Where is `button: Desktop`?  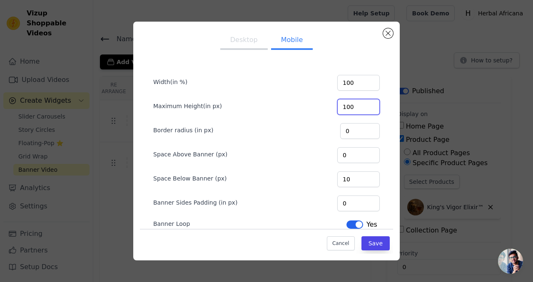
button: Desktop is located at coordinates (244, 41).